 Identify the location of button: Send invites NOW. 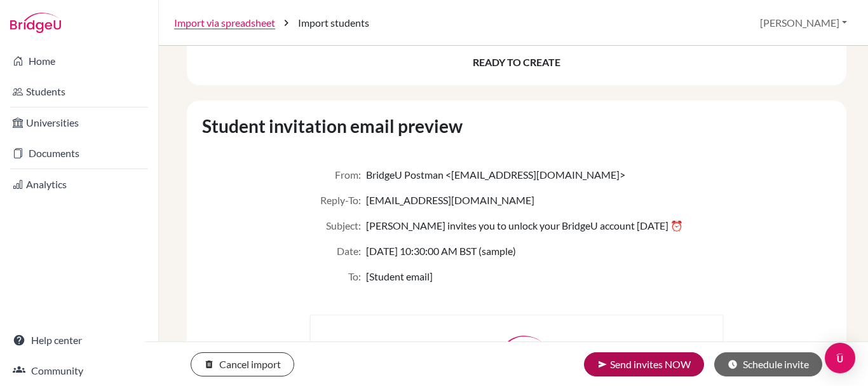
(644, 365).